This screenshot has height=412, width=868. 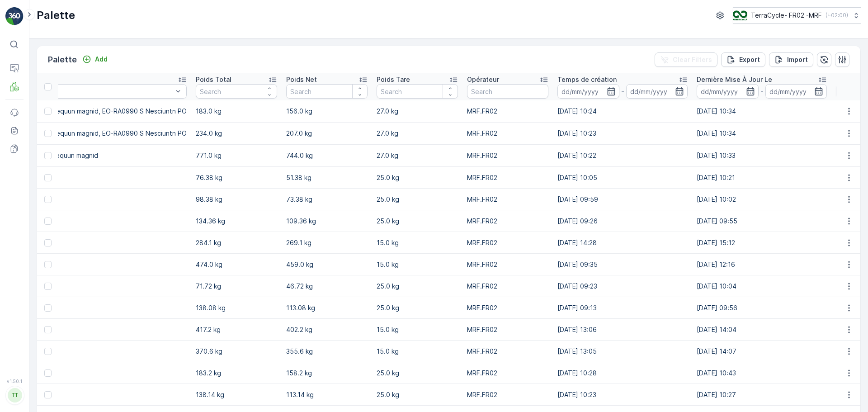 I want to click on p: 27.0 kg, so click(x=418, y=111).